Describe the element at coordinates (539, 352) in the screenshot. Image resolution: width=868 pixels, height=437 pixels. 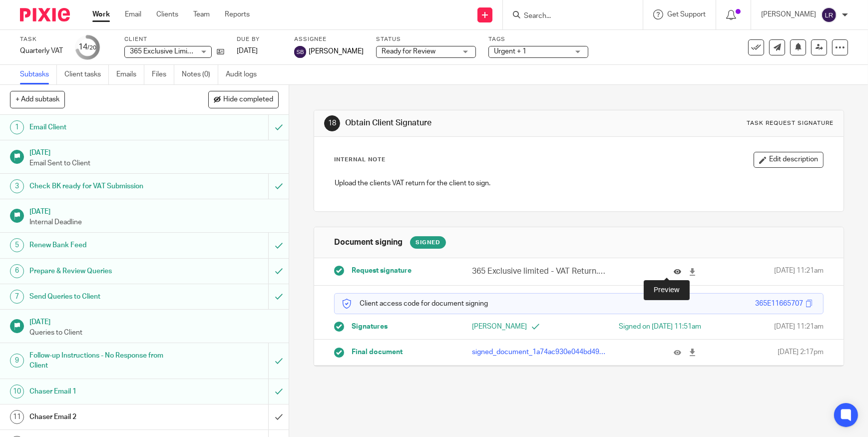
I see `p: signed_document_1a74ac930e044bd499370ef738f7ce9e.pdf` at that location.